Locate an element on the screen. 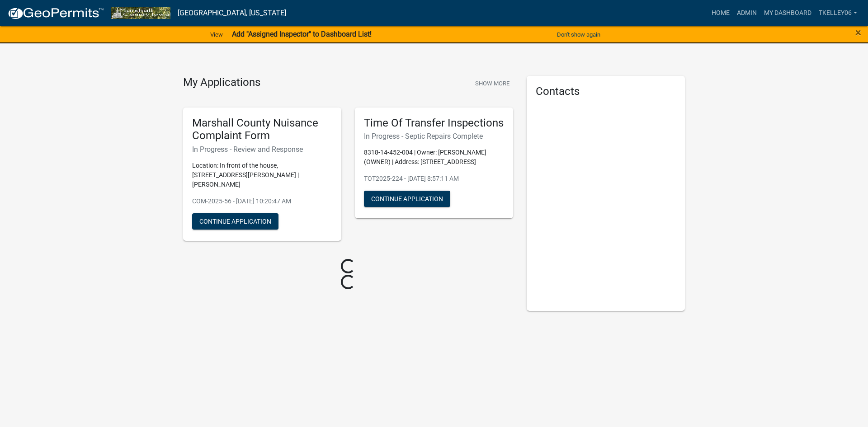 The width and height of the screenshot is (868, 427). button: Show More is located at coordinates (492, 83).